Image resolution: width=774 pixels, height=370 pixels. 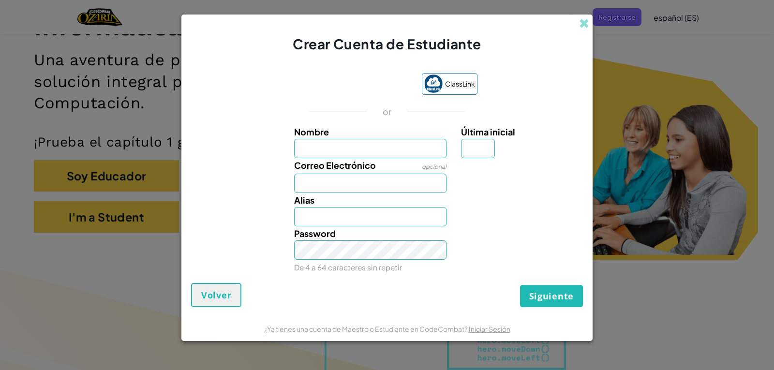 I want to click on span: Correo Electrónico, so click(x=335, y=165).